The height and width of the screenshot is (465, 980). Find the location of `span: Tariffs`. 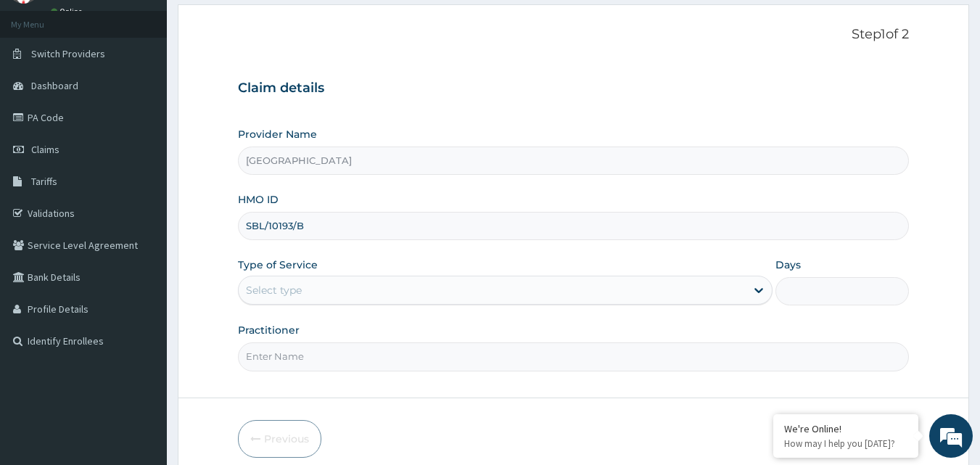

span: Tariffs is located at coordinates (44, 182).